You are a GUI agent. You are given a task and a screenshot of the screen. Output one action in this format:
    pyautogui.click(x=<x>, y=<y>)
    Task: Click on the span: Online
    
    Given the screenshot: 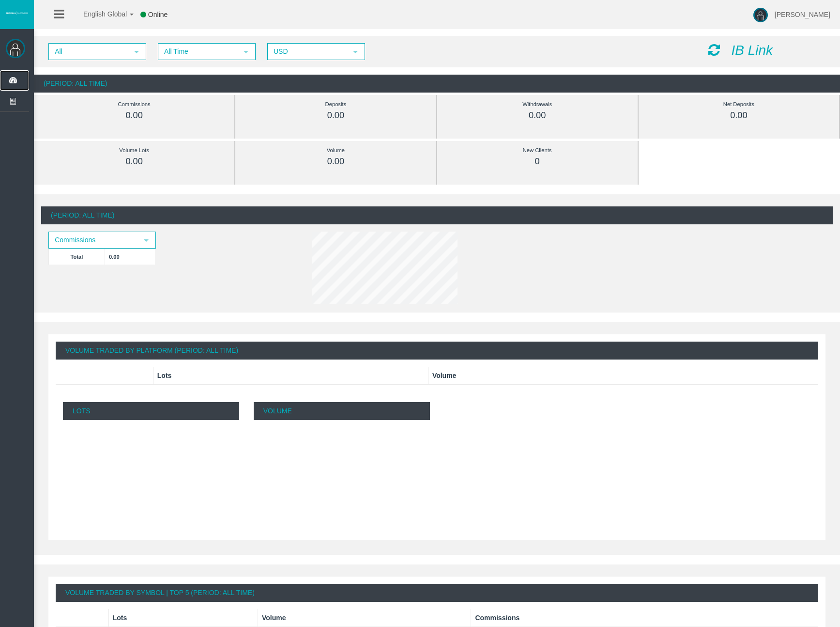 What is the action you would take?
    pyautogui.click(x=157, y=15)
    